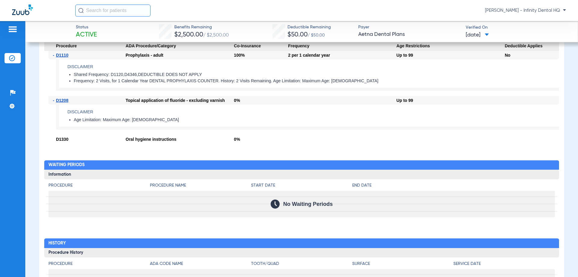 This screenshot has height=277, width=578. Describe the element at coordinates (409, 34) in the screenshot. I see `span: Aetna Dental Plans` at that location.